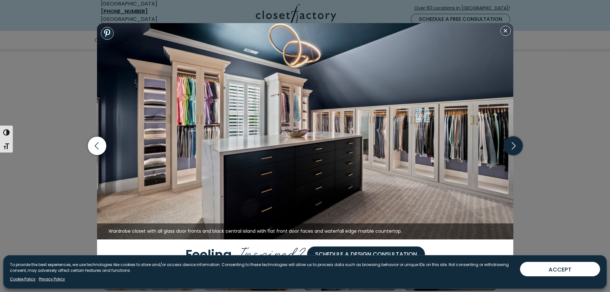 Image resolution: width=610 pixels, height=292 pixels. Describe the element at coordinates (366, 254) in the screenshot. I see `a: Schedule a Design Consultation` at that location.